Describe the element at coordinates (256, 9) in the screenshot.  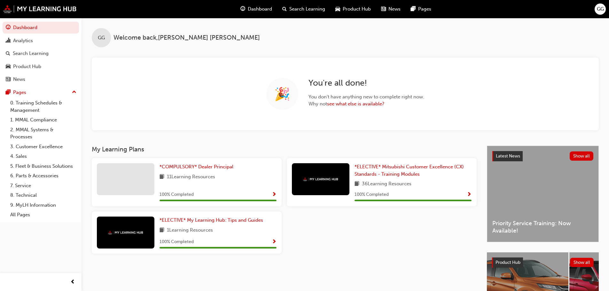
I see `a: guage-iconDashboard` at that location.